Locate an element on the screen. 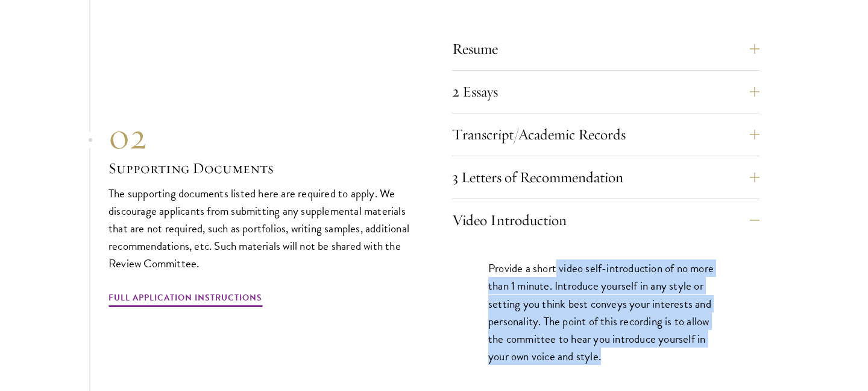  button: 2 Essays is located at coordinates (606, 92).